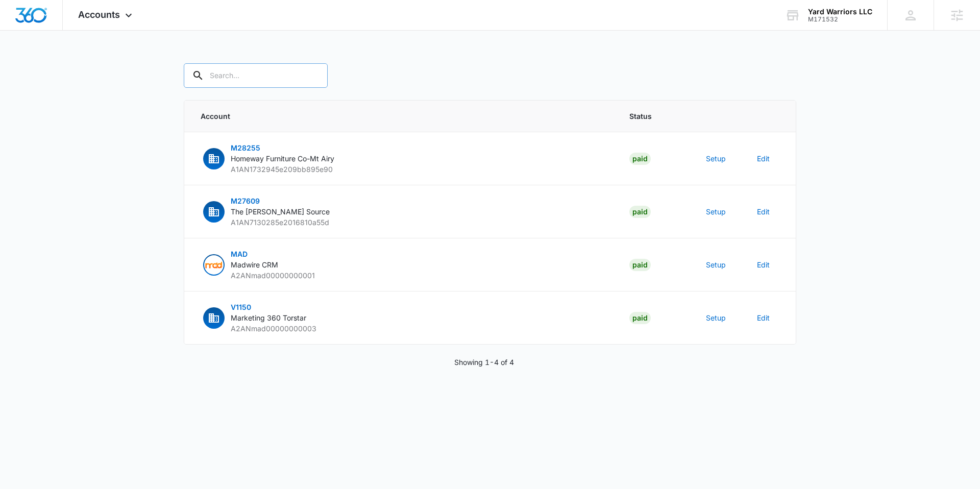  I want to click on div: account id, so click(840, 20).